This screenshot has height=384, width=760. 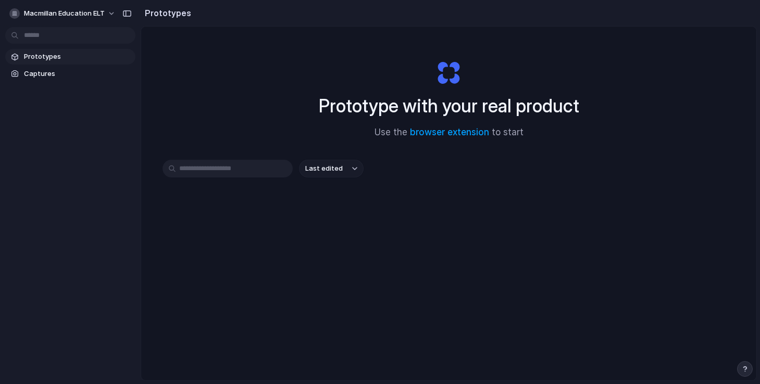 What do you see at coordinates (78, 74) in the screenshot?
I see `span: Captures` at bounding box center [78, 74].